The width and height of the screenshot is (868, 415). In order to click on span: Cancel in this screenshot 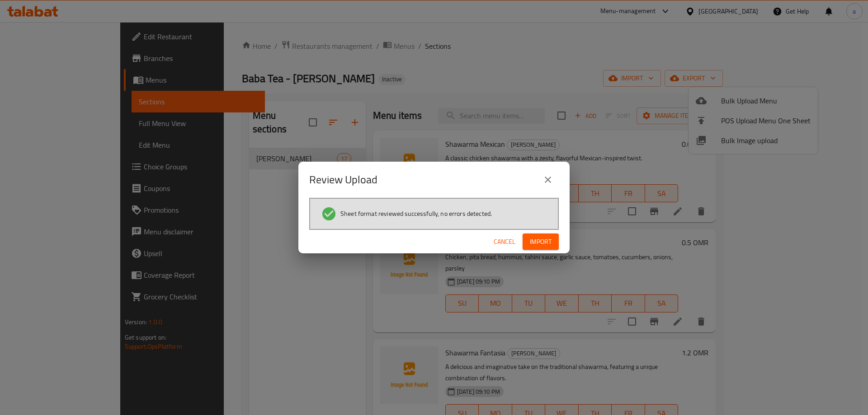, I will do `click(504, 241)`.